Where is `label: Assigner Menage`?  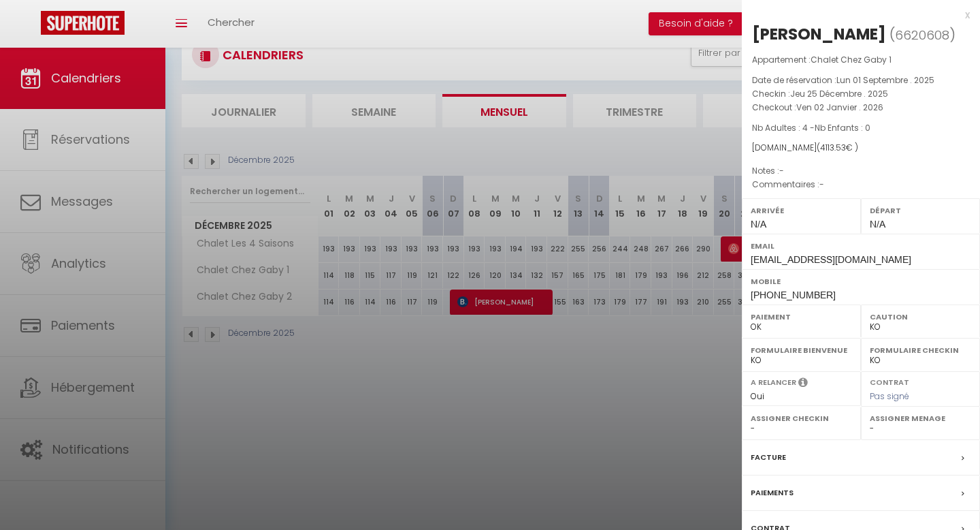
label: Assigner Menage is located at coordinates (920, 418).